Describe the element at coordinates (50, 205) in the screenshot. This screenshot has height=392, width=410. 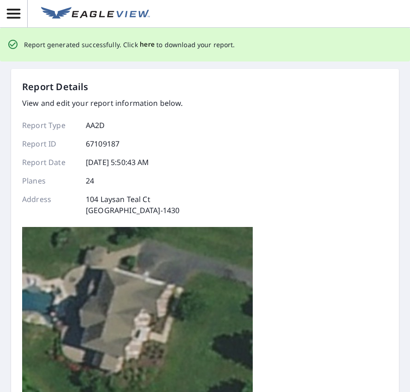
I see `p: Address` at that location.